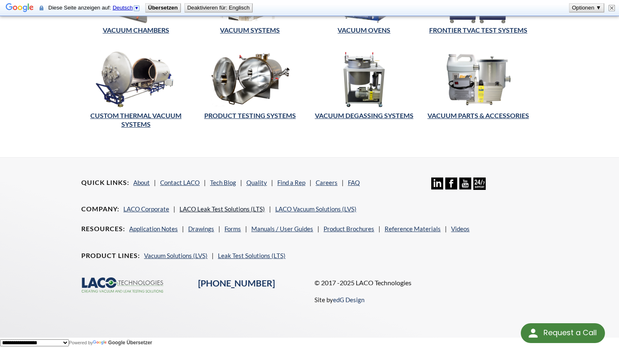 The image size is (619, 348). Describe the element at coordinates (222, 209) in the screenshot. I see `a: LACO Leak Test Solutions (LTS)` at that location.